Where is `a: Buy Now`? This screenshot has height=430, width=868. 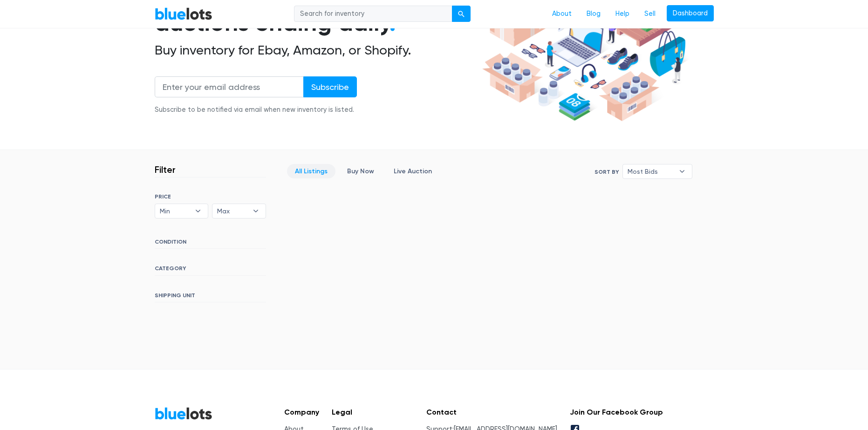
a: Buy Now is located at coordinates (360, 170).